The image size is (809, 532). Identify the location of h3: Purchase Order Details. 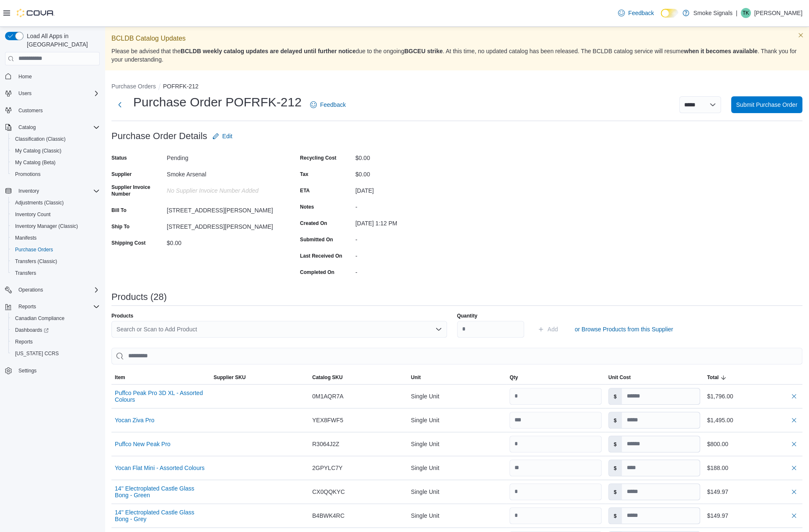
(159, 136).